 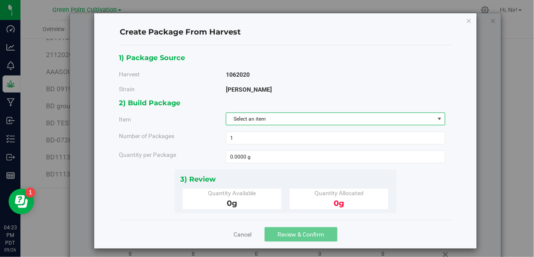 I want to click on span: Select an item, so click(x=330, y=119).